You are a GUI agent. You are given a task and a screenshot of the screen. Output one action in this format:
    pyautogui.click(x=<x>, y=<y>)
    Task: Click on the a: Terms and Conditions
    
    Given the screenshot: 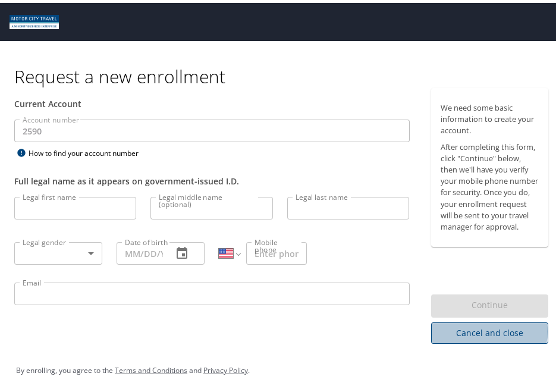 What is the action you would take?
    pyautogui.click(x=151, y=367)
    